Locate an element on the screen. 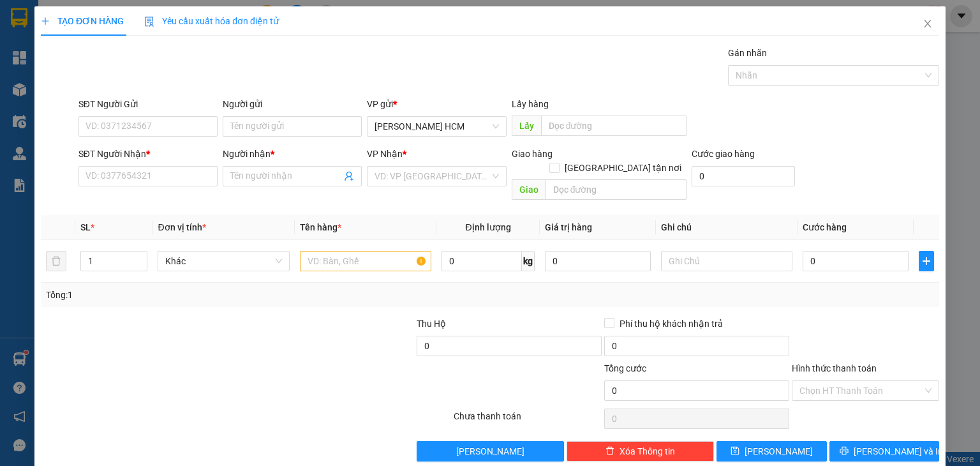  span: Xóa Thông tin is located at coordinates (647, 451).